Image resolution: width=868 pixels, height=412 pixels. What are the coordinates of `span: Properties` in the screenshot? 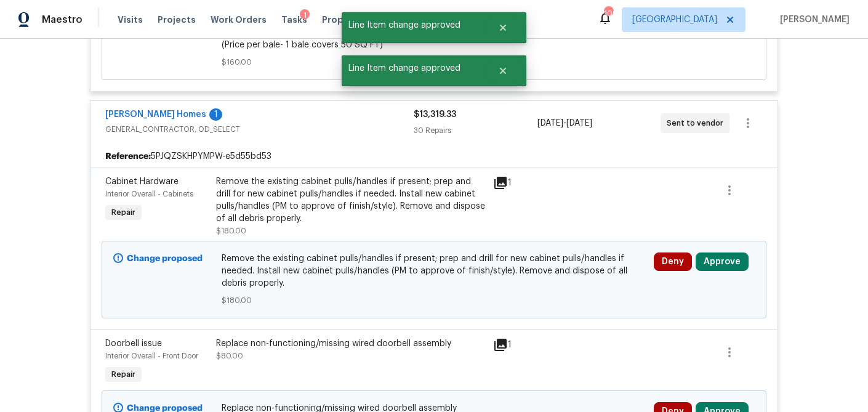 It's located at (346, 20).